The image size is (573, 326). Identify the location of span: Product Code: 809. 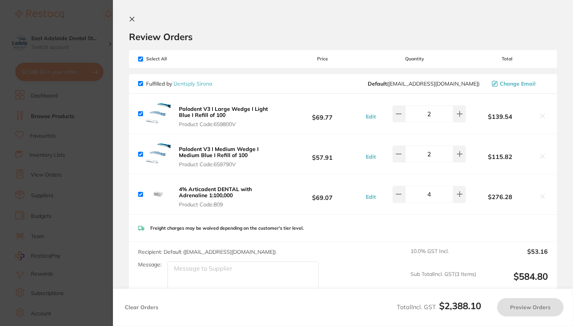
(229, 204).